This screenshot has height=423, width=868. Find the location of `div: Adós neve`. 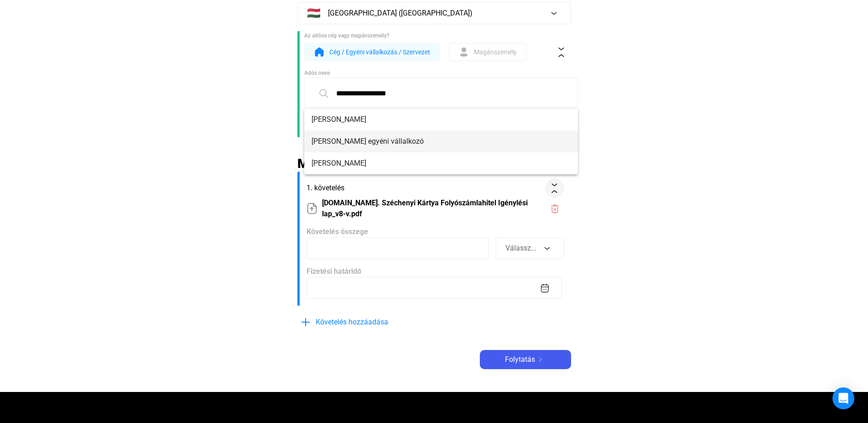

div: Adós neve is located at coordinates (437, 73).